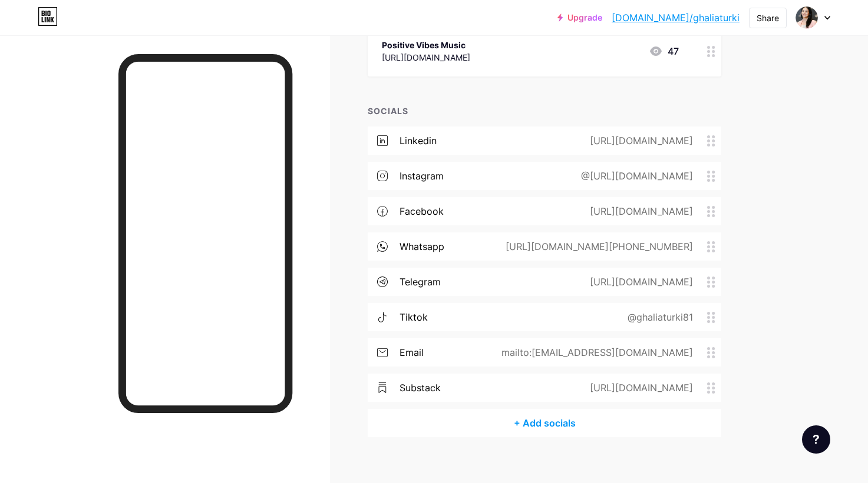 The height and width of the screenshot is (483, 868). I want to click on div: linkedin, so click(417, 141).